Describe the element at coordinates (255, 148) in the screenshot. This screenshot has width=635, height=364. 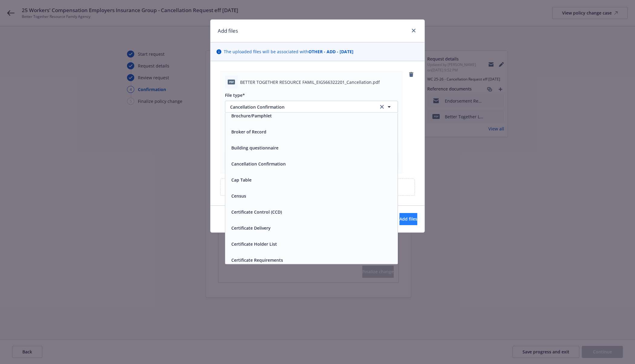
I see `button: Building questionnaire` at that location.